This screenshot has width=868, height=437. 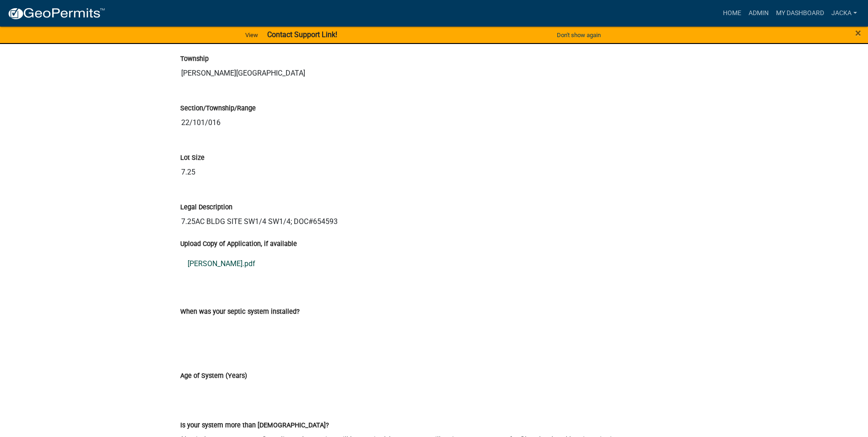 I want to click on a: Admin, so click(x=759, y=13).